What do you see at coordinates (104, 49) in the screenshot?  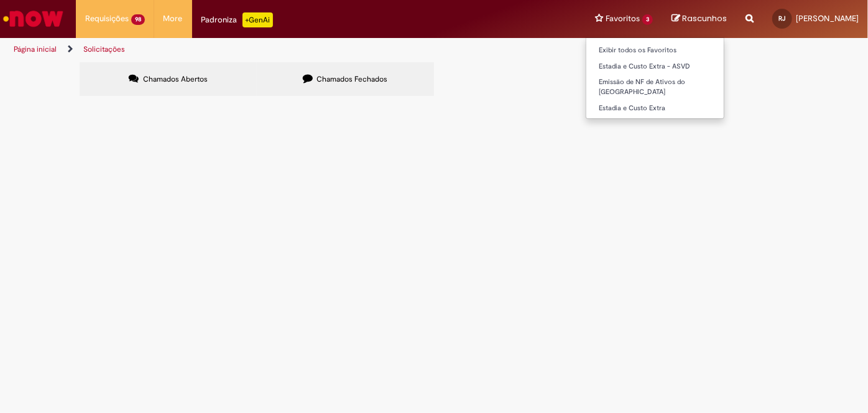 I see `a: Solicitações` at bounding box center [104, 49].